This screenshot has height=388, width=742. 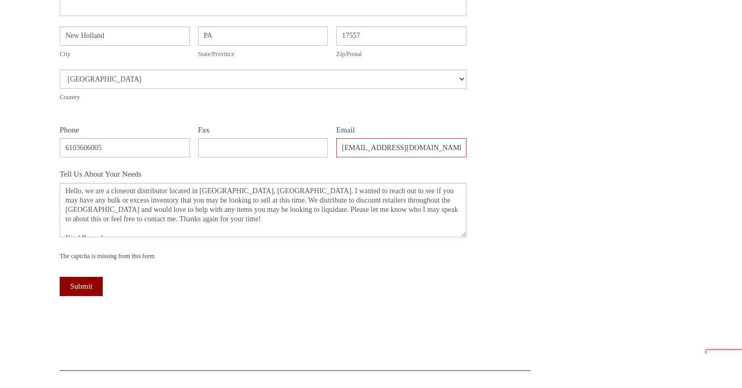 I want to click on label: Tell Us About Your Needs, so click(x=263, y=175).